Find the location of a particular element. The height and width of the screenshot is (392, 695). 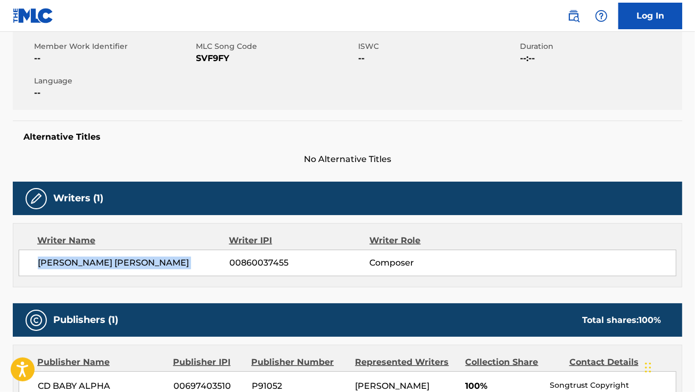

a: Log In is located at coordinates (650, 16).